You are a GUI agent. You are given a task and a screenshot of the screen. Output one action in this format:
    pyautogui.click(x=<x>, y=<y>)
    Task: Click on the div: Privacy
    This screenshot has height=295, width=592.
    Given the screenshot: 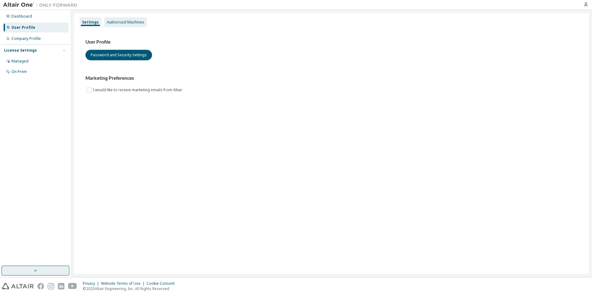 What is the action you would take?
    pyautogui.click(x=92, y=284)
    